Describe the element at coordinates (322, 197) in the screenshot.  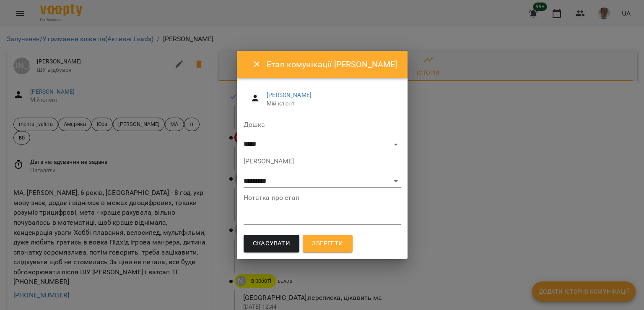
I see `label: Нотатка про етап` at that location.